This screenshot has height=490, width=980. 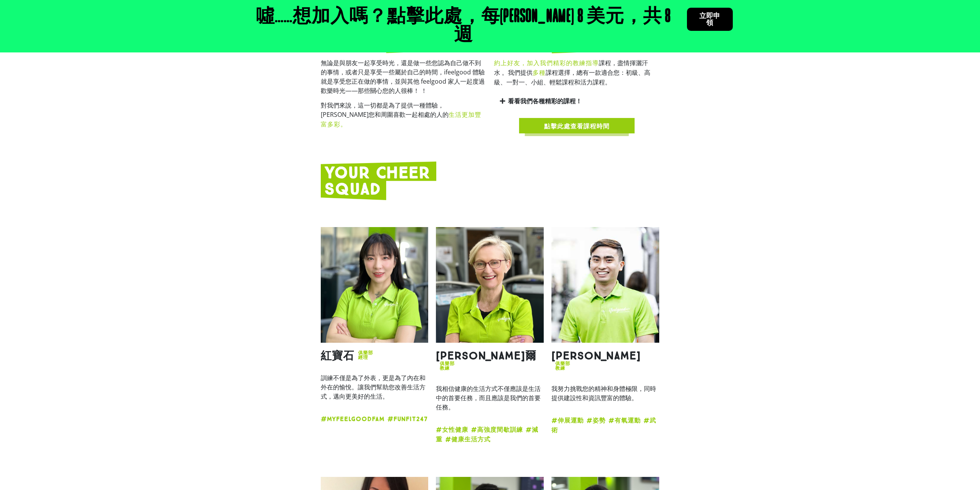 What do you see at coordinates (577, 126) in the screenshot?
I see `a: 點擊此處查看課程時間` at bounding box center [577, 126].